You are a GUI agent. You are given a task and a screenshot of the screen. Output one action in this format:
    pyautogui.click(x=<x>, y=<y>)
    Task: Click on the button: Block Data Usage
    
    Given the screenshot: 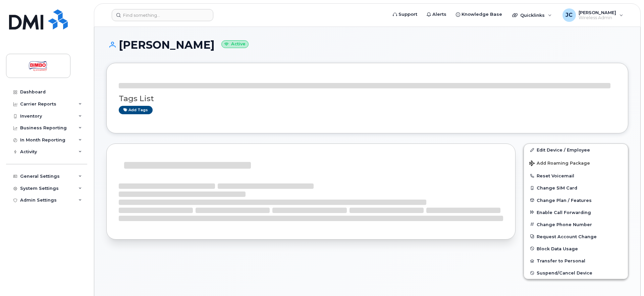 What is the action you would take?
    pyautogui.click(x=576, y=249)
    